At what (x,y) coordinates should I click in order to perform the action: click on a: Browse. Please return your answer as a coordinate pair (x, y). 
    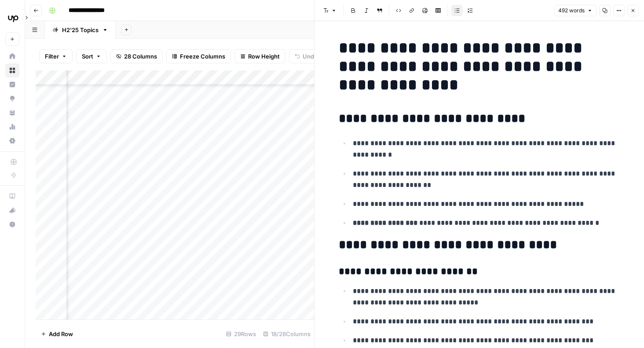
    Looking at the image, I should click on (12, 71).